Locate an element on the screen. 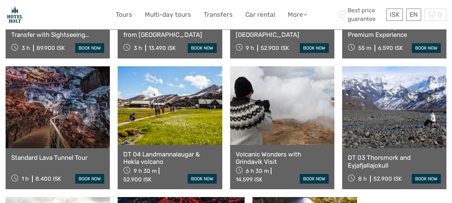 Image resolution: width=452 pixels, height=203 pixels. span: 6 h 30 m is located at coordinates (257, 171).